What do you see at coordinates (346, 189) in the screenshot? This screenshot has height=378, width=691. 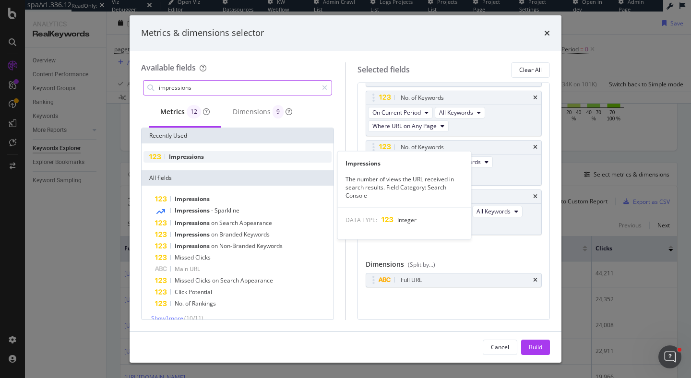 I see `div: modal` at bounding box center [346, 189].